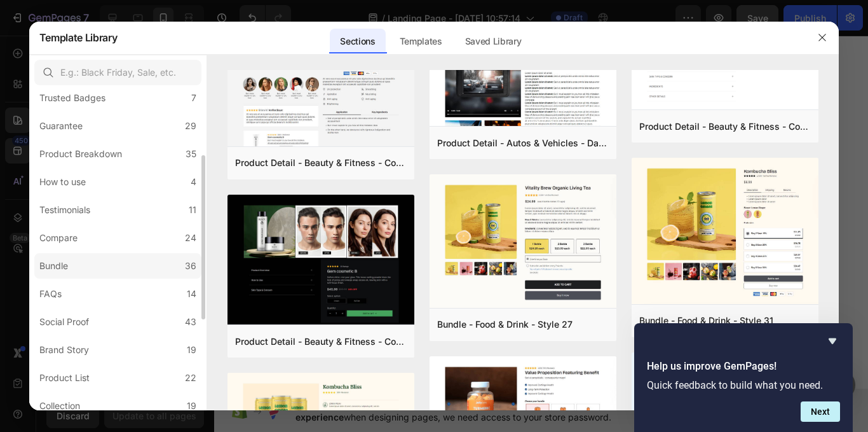  What do you see at coordinates (321, 261) in the screenshot?
I see `img: pr12.png` at bounding box center [321, 261].